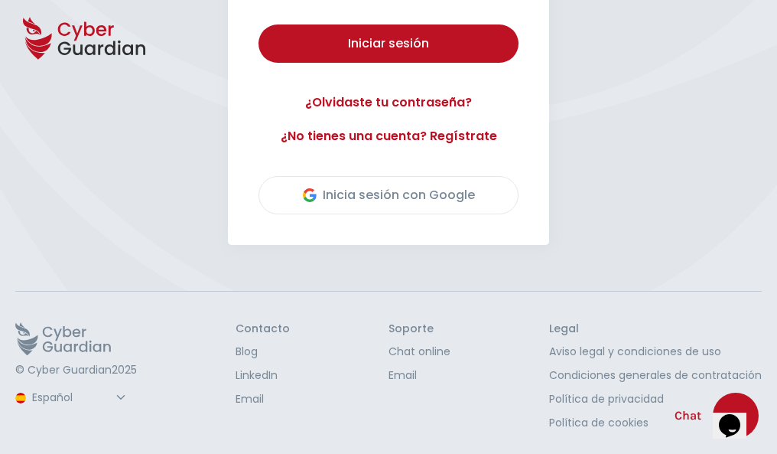  What do you see at coordinates (389, 195) in the screenshot?
I see `button: Inicia sesión con Google` at bounding box center [389, 195].